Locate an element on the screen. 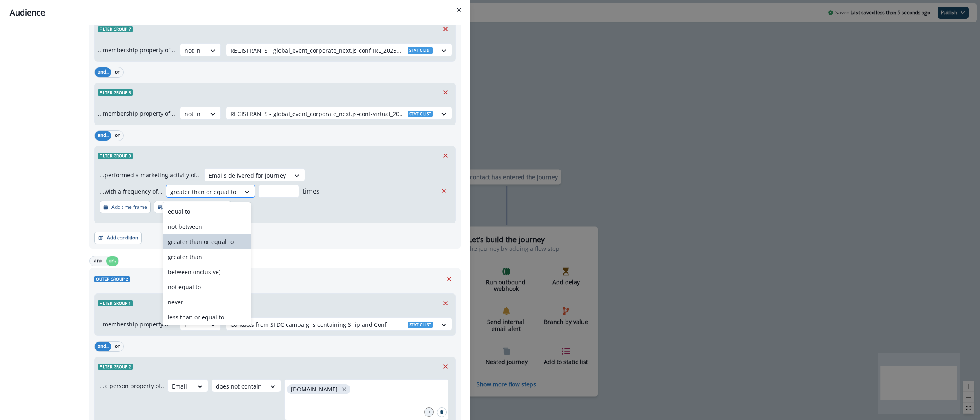 The image size is (980, 420). span: Filter group 7 is located at coordinates (115, 29).